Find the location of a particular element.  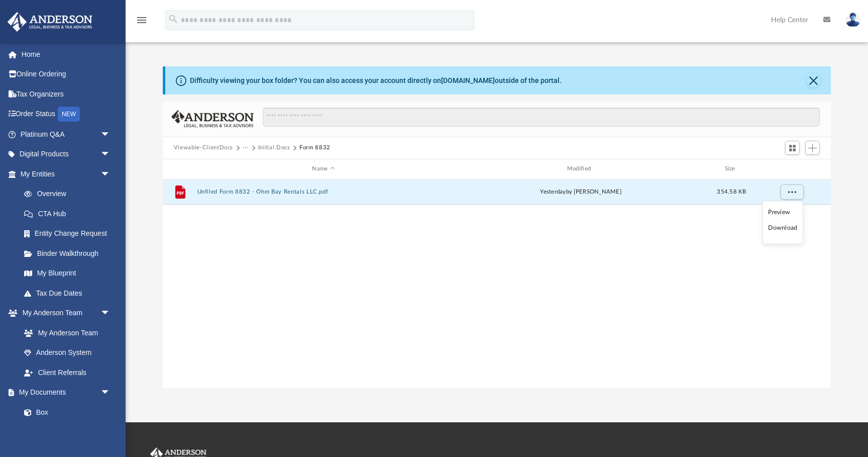

a: Meeting Minutes is located at coordinates (67, 432).